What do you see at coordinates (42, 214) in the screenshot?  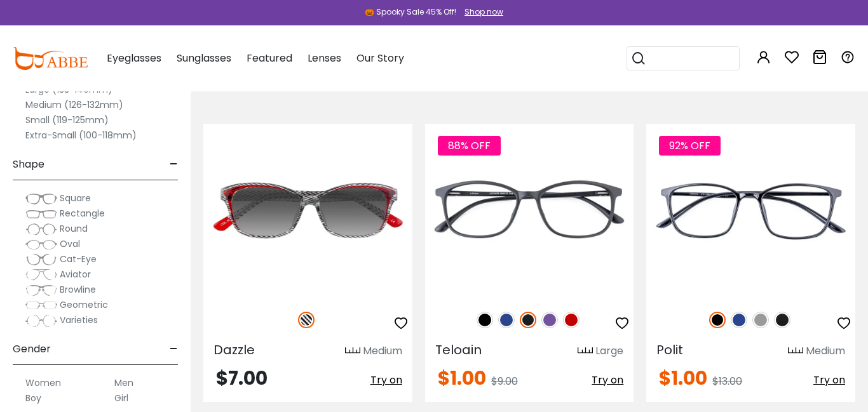 I see `img: Rectangle.png` at bounding box center [42, 214].